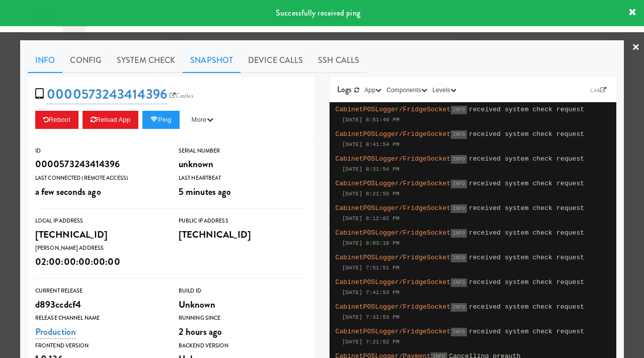  I want to click on button: Levels, so click(444, 90).